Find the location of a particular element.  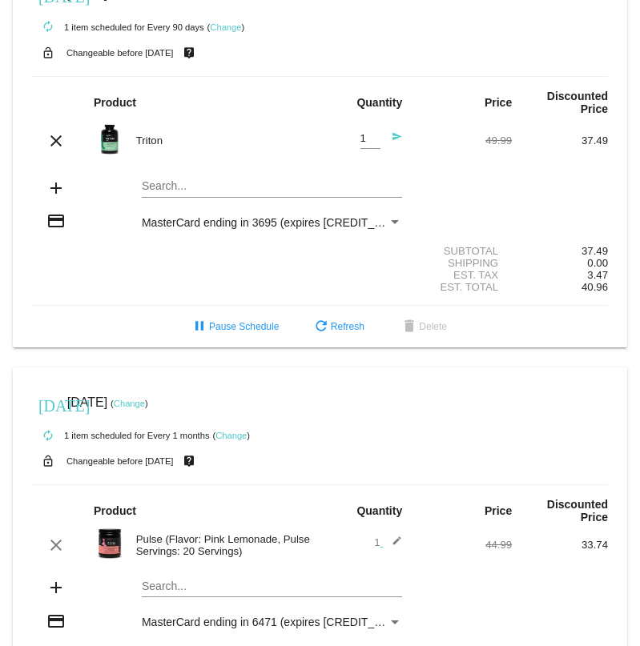

span: 40.96 is located at coordinates (594, 287).